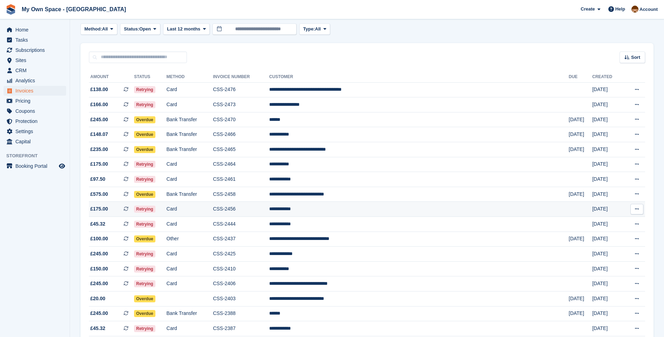 This screenshot has height=337, width=664. What do you see at coordinates (184, 29) in the screenshot?
I see `span: Last 12 months` at bounding box center [184, 29].